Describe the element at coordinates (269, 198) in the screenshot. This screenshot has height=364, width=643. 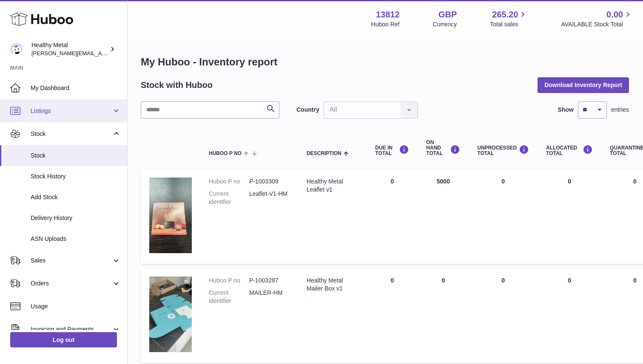
I see `dd: Leaflet-V1-HM` at that location.